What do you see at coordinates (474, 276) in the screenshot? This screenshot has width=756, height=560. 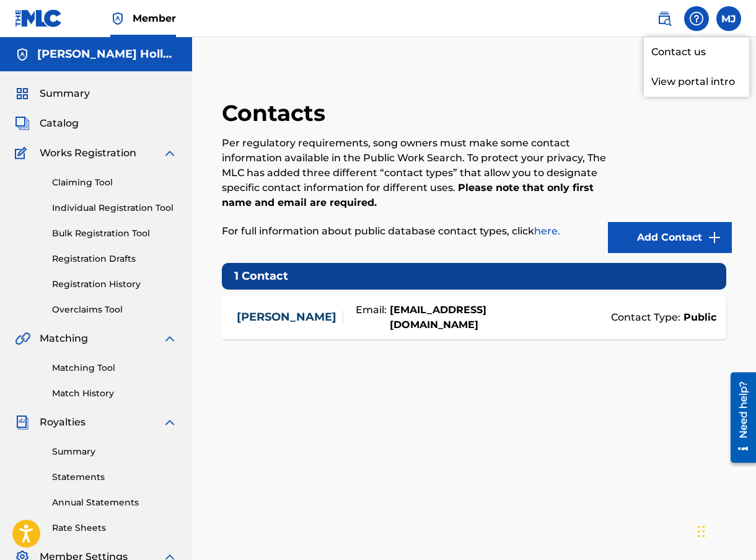 I see `h5: 1 Contact` at bounding box center [474, 276].